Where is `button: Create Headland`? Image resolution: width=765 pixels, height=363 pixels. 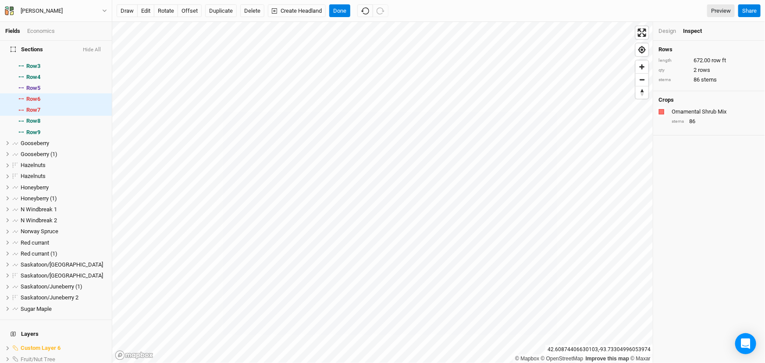 button: Create Headland is located at coordinates (297, 11).